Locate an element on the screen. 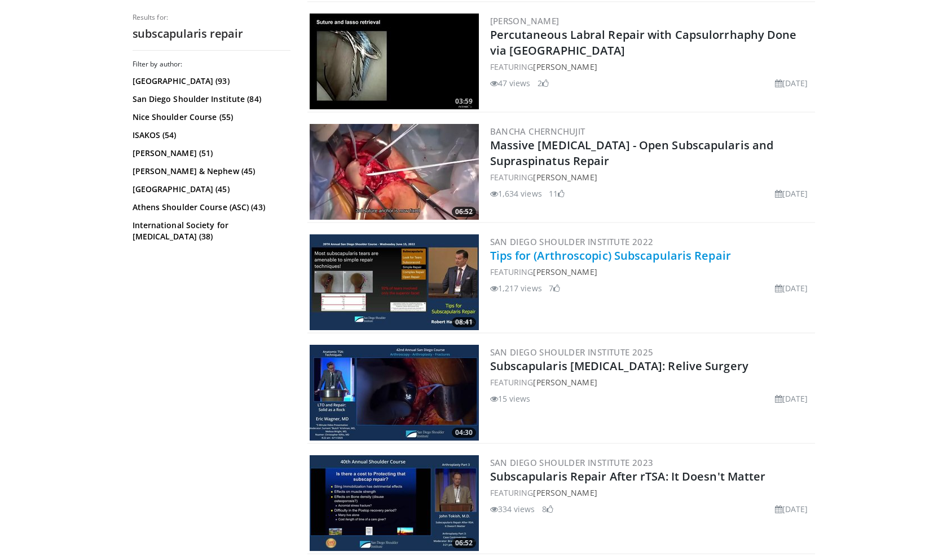 This screenshot has height=560, width=947. li: 15 views is located at coordinates (510, 399).